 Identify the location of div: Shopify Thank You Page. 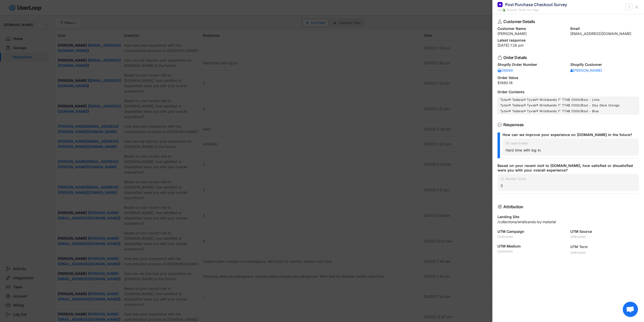
(522, 10).